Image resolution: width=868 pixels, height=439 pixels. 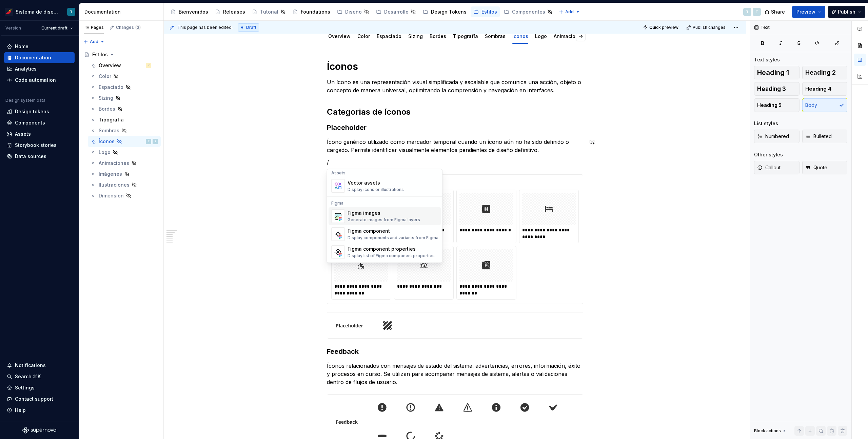 What do you see at coordinates (124, 196) in the screenshot?
I see `a: Dimension` at bounding box center [124, 196].